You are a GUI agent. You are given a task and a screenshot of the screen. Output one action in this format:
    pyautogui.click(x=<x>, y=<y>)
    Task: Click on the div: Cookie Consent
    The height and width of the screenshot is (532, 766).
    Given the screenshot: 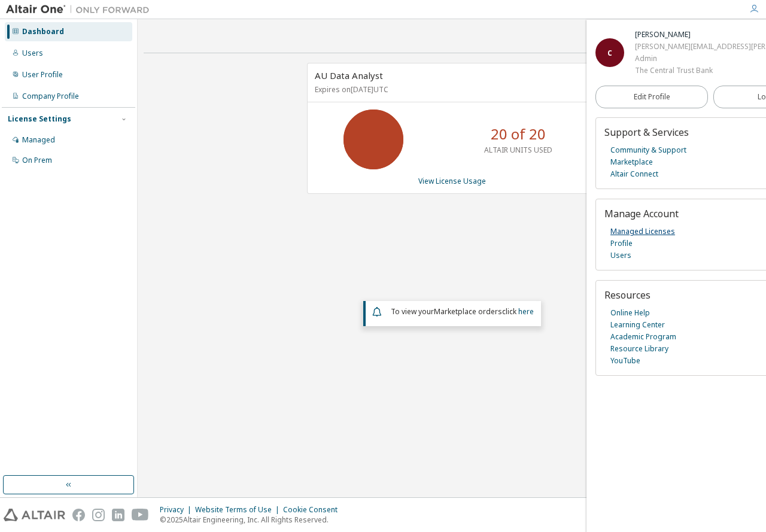 What is the action you would take?
    pyautogui.click(x=314, y=510)
    